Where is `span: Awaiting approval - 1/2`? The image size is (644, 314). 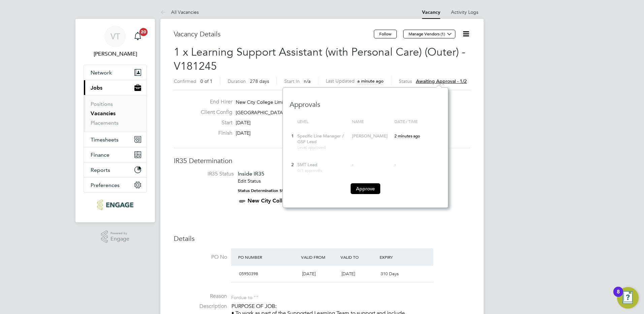 span: Awaiting approval - 1/2 is located at coordinates (441, 81).